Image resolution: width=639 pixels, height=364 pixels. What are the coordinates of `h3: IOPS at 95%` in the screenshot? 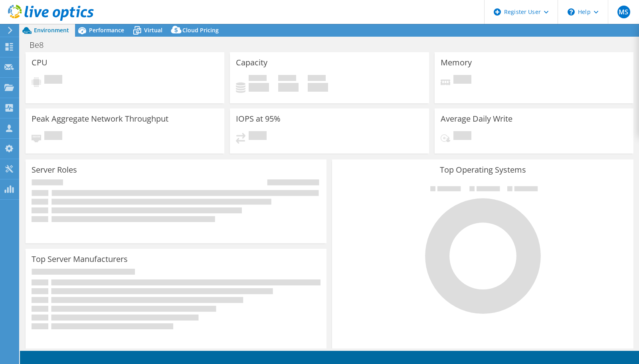 It's located at (258, 119).